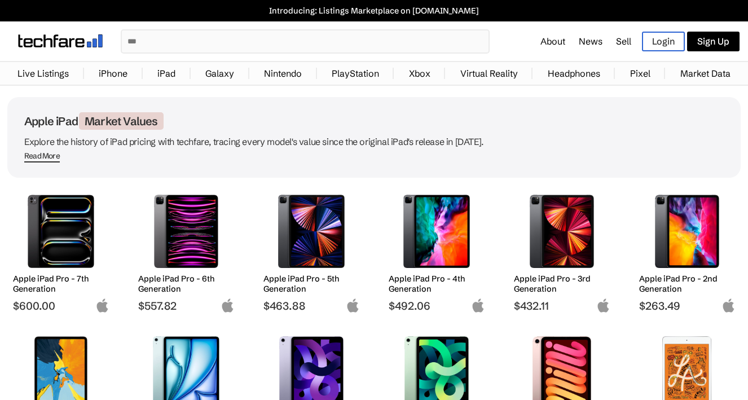 This screenshot has width=748, height=400. Describe the element at coordinates (687, 284) in the screenshot. I see `h2: Apple iPad Pro - 2nd Generation` at that location.